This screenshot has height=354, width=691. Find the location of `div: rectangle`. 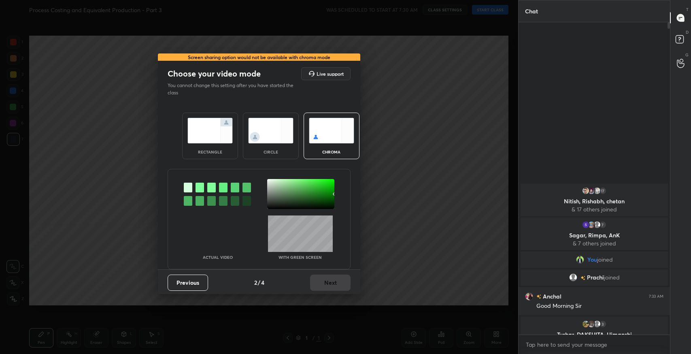

div: rectangle is located at coordinates (210, 152).